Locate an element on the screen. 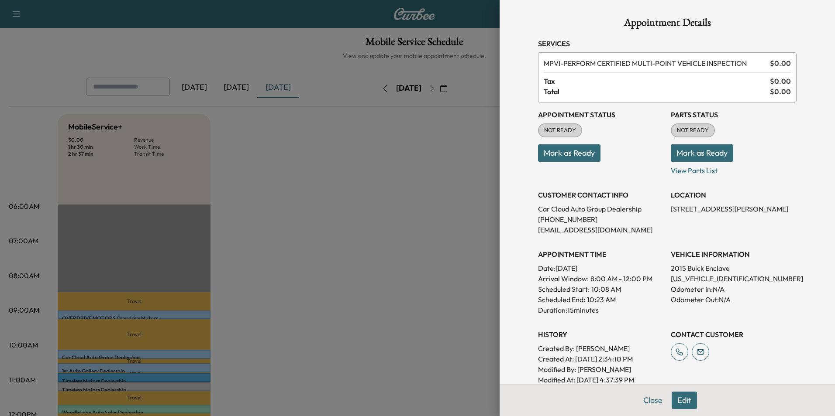 Image resolution: width=835 pixels, height=416 pixels. h3: Parts Status is located at coordinates (733, 115).